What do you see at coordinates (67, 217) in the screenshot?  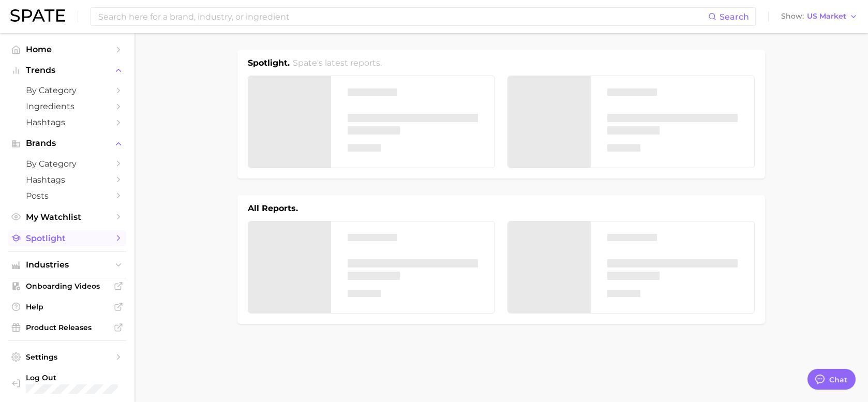 I see `a: My Watchlist` at bounding box center [67, 217].